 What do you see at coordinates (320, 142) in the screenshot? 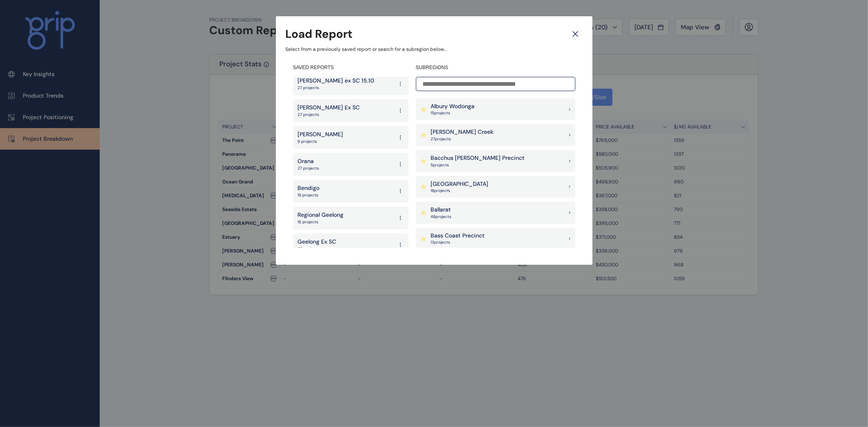
I see `p: 9 projects` at bounding box center [320, 142].